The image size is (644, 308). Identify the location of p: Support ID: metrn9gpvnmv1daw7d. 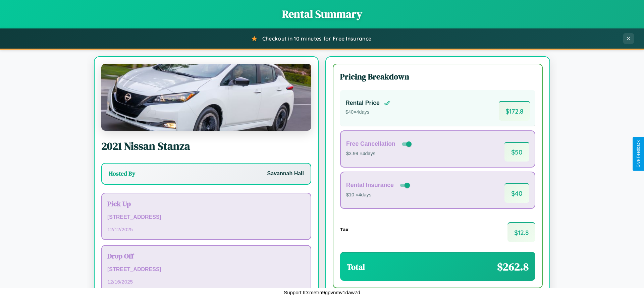
(322, 293).